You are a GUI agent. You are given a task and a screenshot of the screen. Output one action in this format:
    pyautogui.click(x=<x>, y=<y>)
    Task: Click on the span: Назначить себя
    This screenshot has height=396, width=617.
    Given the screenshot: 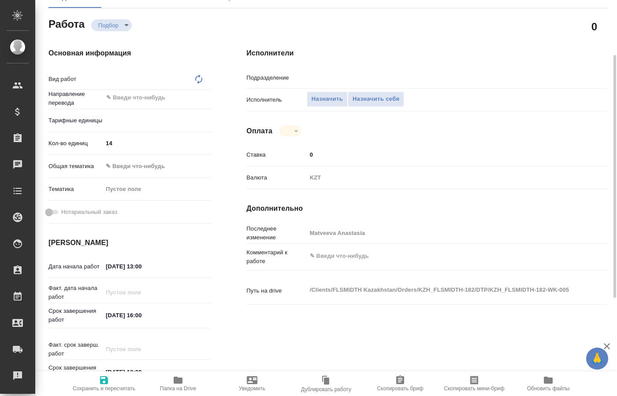 What is the action you would take?
    pyautogui.click(x=376, y=99)
    